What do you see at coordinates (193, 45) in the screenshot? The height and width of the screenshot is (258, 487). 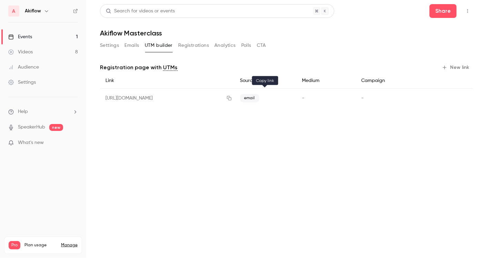 I see `button: Registrations` at bounding box center [193, 45].